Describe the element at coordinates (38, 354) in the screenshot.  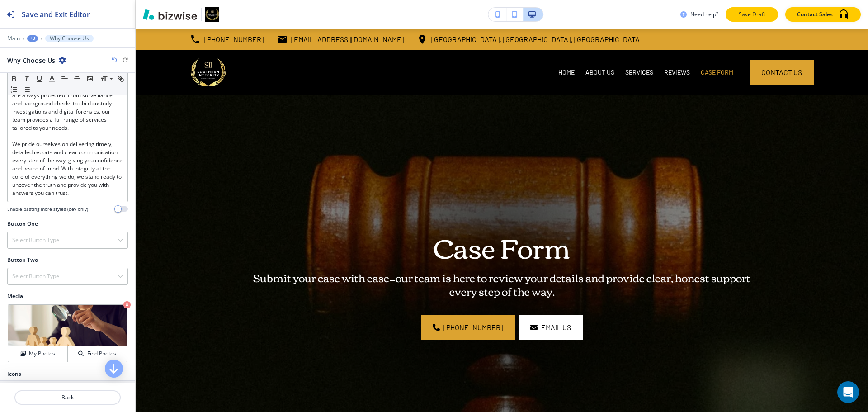
I see `button: My Photos` at that location.